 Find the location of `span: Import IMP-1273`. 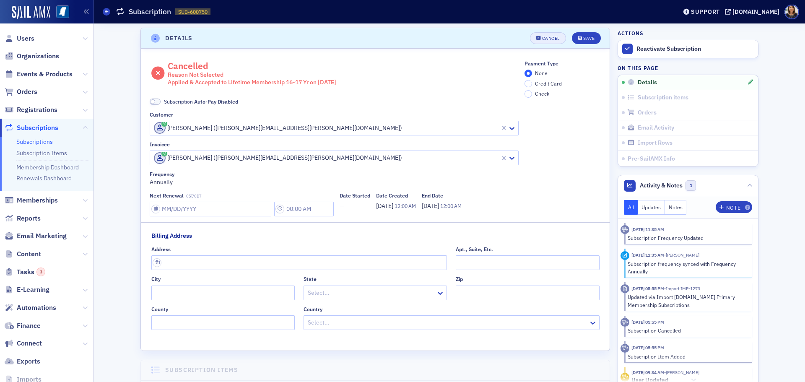

span: Import IMP-1273 is located at coordinates (682, 288).